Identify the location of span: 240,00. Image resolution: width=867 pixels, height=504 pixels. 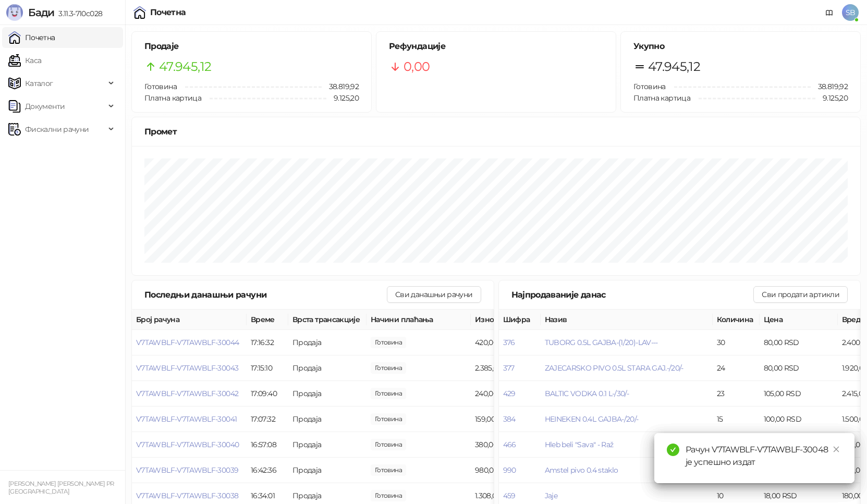
(388, 394).